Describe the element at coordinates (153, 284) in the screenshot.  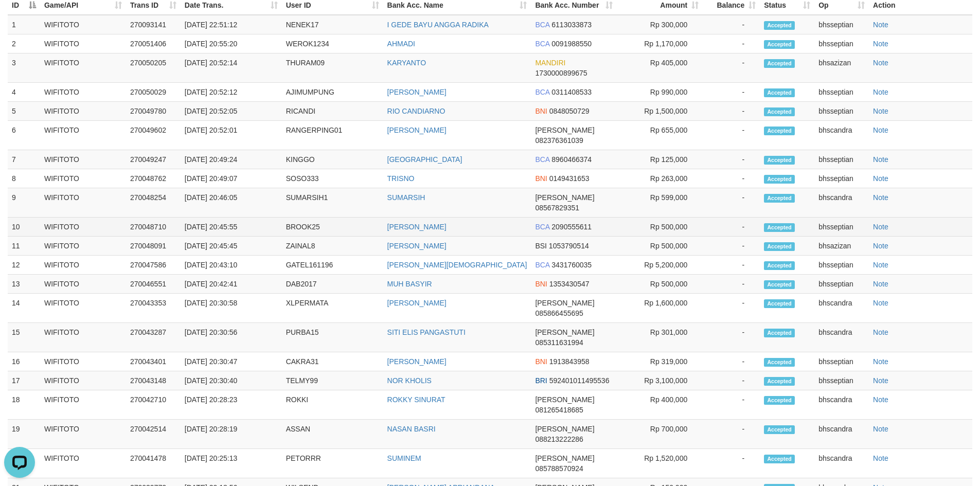
I see `td: 270046551` at that location.